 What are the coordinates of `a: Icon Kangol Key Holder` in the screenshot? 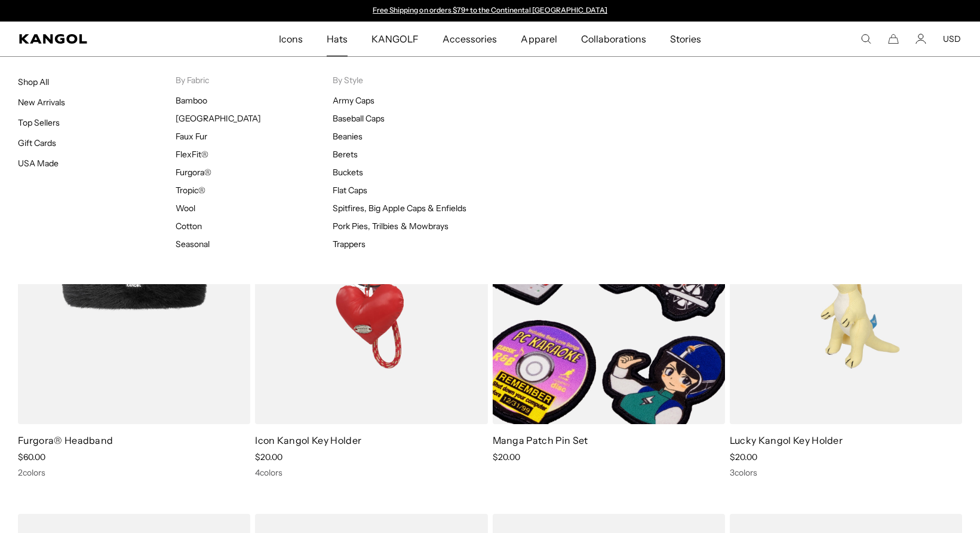 It's located at (309, 440).